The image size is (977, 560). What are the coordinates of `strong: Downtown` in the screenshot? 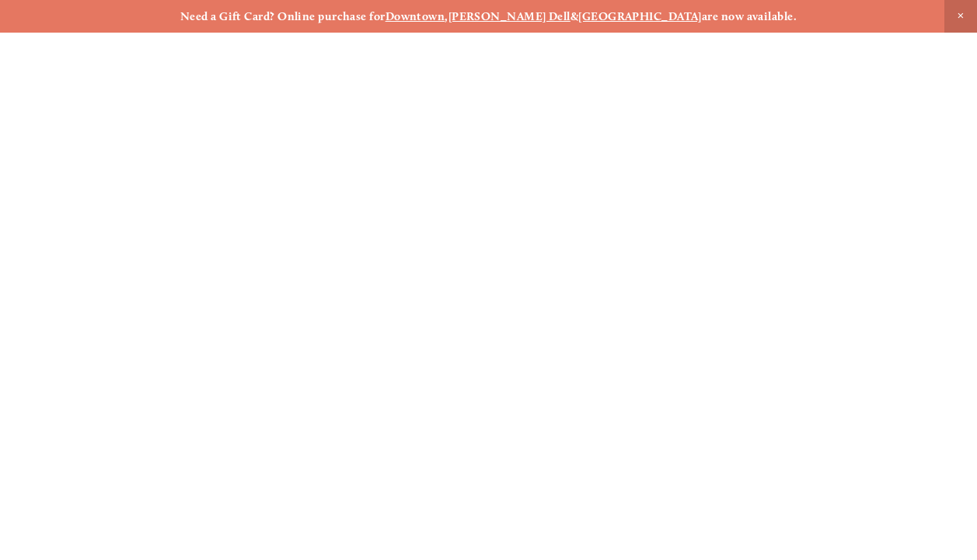 It's located at (415, 16).